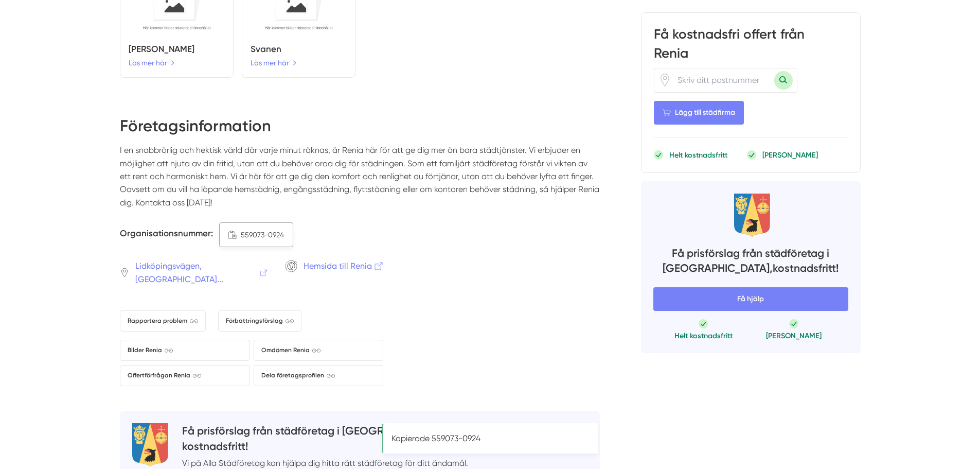 This screenshot has height=469, width=980. What do you see at coordinates (699, 113) in the screenshot?
I see `Lägg till städfirma` at bounding box center [699, 113].